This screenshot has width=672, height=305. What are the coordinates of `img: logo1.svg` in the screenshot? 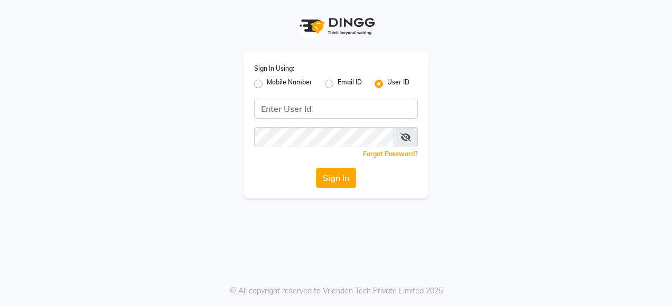 It's located at (336, 26).